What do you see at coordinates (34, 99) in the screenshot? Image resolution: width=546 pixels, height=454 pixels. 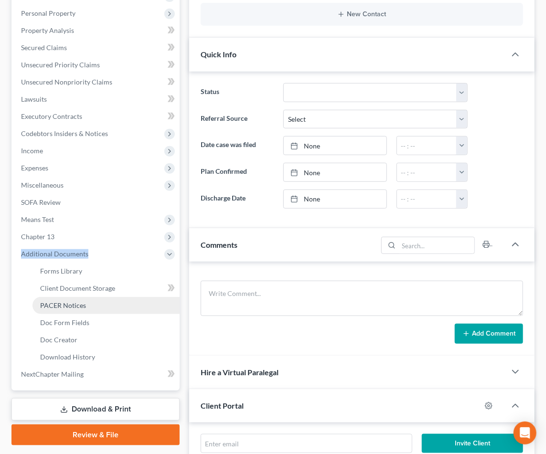 I see `span: Lawsuits` at bounding box center [34, 99].